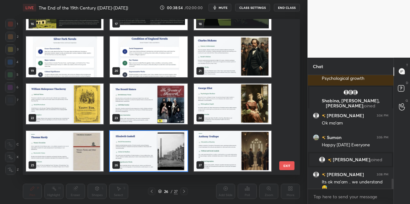 This screenshot has height=204, width=410. What do you see at coordinates (355, 185) in the screenshot?
I see `div: Its ok ma’am .. we understand 😅` at bounding box center [355, 185].